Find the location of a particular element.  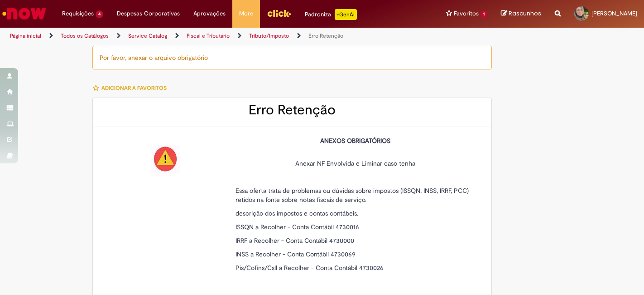

a: Rascunhos is located at coordinates (521, 14).